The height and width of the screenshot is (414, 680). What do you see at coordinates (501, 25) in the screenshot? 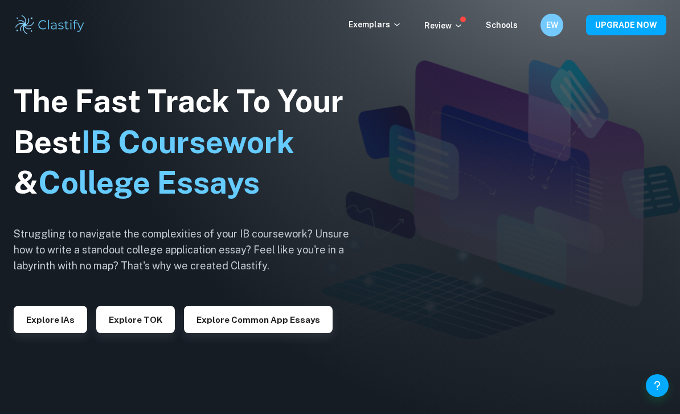
I see `a: Schools` at bounding box center [501, 25].